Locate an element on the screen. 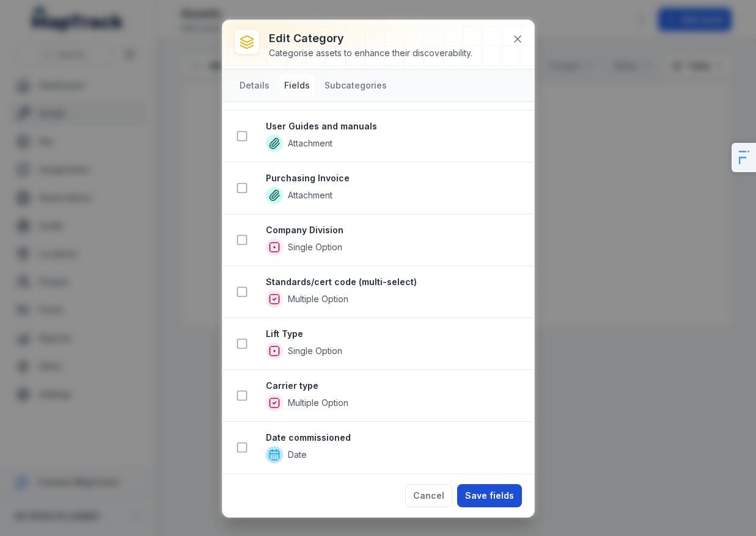 The height and width of the screenshot is (536, 756). button: Cancel is located at coordinates (429, 496).